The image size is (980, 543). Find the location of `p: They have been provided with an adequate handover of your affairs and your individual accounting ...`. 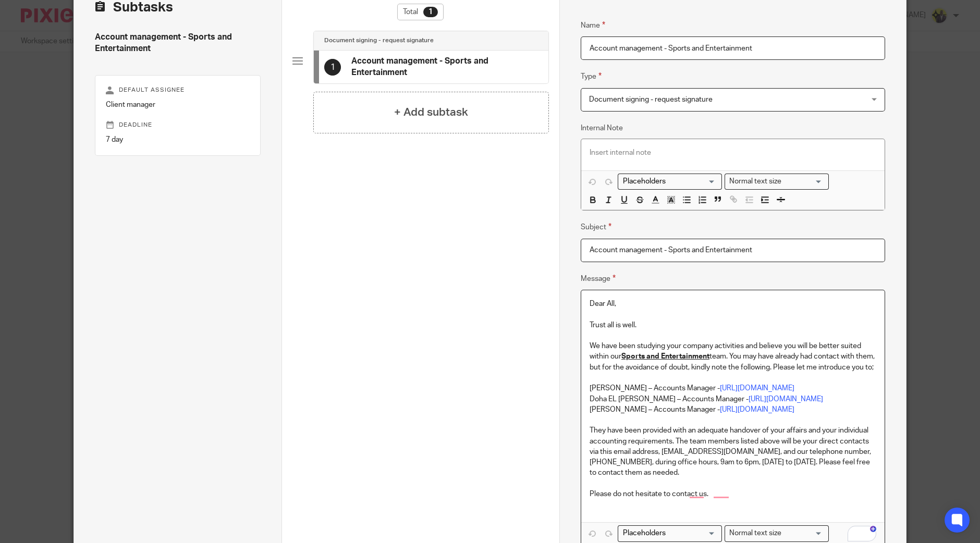

p: They have been provided with an adequate handover of your affairs and your individual accounting ... is located at coordinates (733, 451).